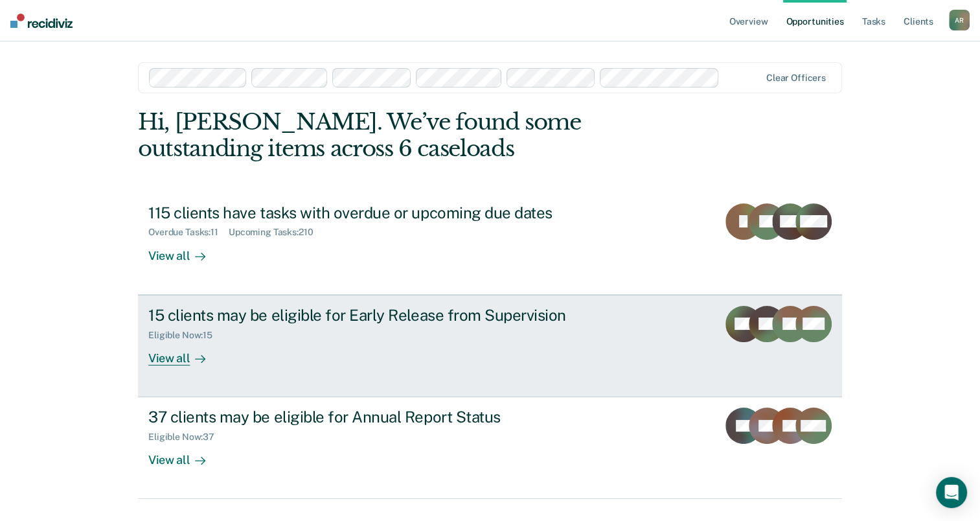 The width and height of the screenshot is (980, 521). I want to click on div: Open Intercom Messenger, so click(951, 492).